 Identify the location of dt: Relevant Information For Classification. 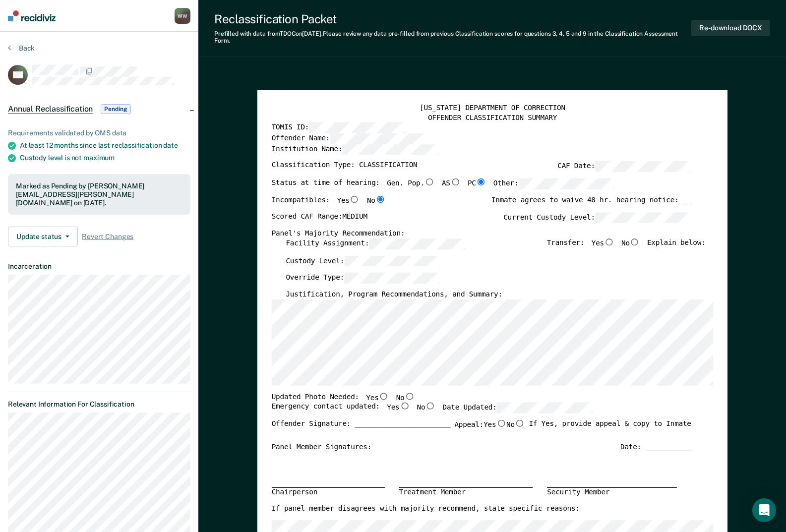
(99, 403).